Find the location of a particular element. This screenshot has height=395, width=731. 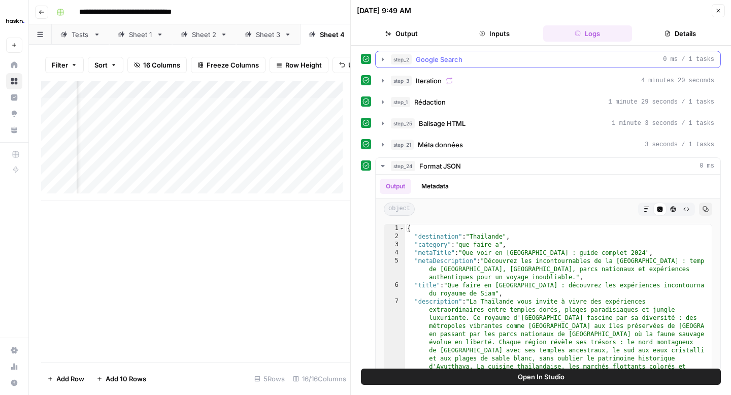

button: Freeze Columns is located at coordinates (228, 65).